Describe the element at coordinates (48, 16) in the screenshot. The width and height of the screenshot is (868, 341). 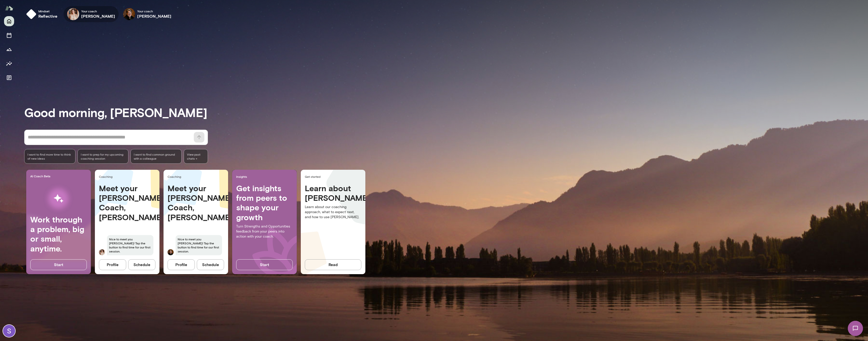
I see `h6: reflective` at that location.